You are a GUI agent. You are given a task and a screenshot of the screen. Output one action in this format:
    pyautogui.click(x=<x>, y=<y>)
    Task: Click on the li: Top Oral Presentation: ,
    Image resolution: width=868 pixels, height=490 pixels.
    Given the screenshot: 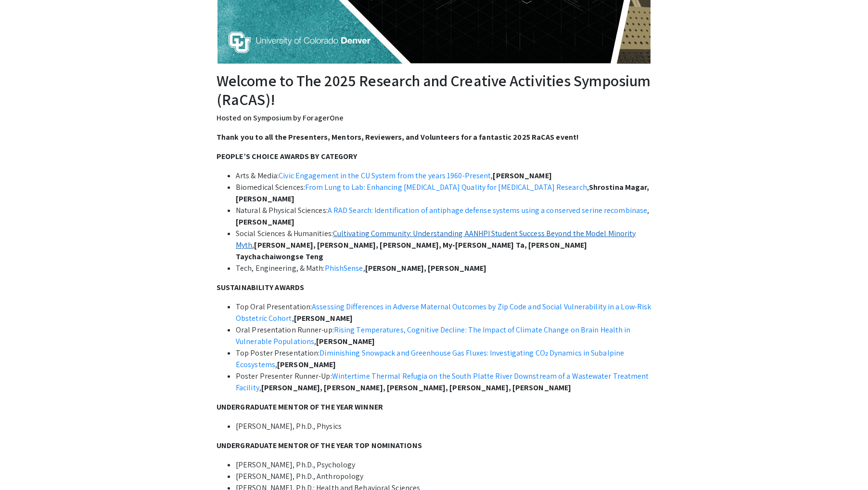 What is the action you would take?
    pyautogui.click(x=444, y=313)
    